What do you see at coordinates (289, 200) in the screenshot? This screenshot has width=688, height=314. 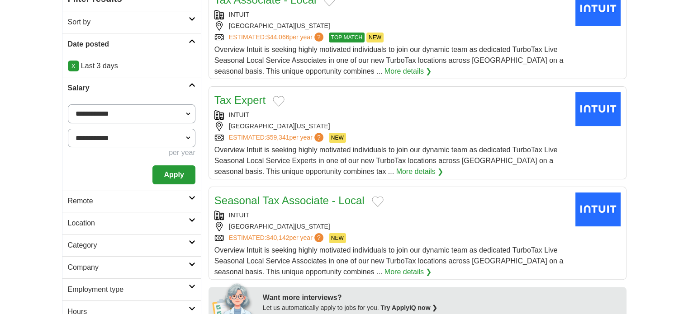 I see `a: Seasonal Tax Associate - Local` at bounding box center [289, 200].